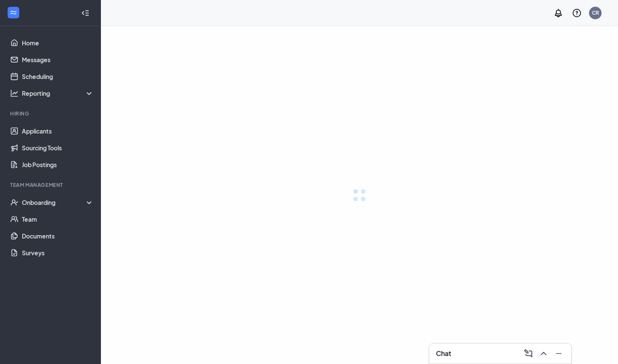  What do you see at coordinates (51, 185) in the screenshot?
I see `div: Team Management` at bounding box center [51, 185].